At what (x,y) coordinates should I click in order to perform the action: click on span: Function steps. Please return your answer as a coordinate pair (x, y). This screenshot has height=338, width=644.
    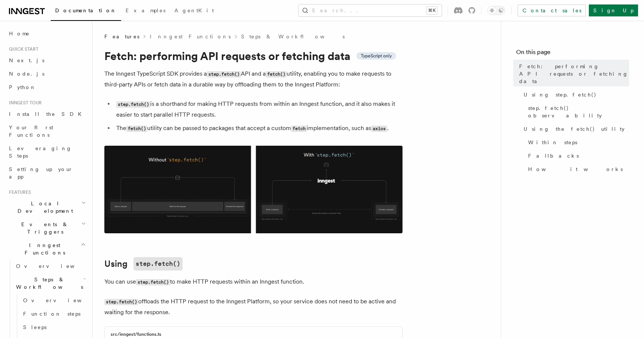
    Looking at the image, I should click on (52, 314).